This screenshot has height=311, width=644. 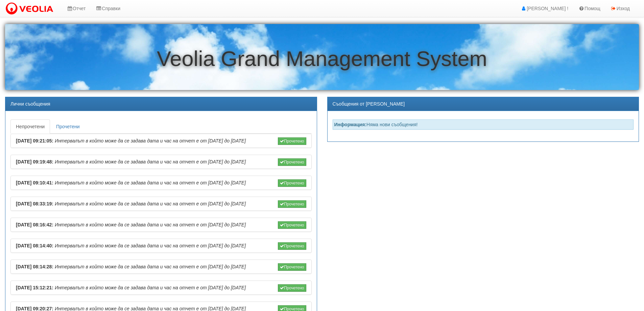 What do you see at coordinates (31, 9) in the screenshot?
I see `img: VeoliaLogo.png` at bounding box center [31, 9].